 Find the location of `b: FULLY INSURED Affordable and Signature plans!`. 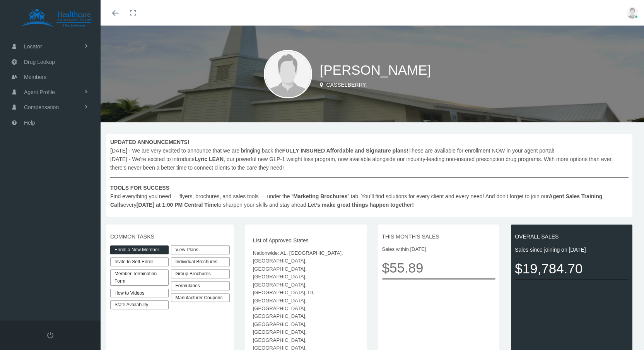

b: FULLY INSURED Affordable and Signature plans! is located at coordinates (346, 151).